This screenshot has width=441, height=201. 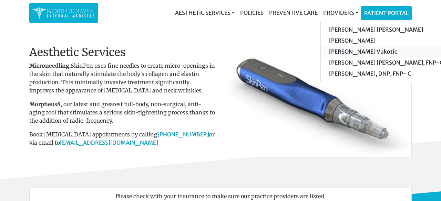 I want to click on p: SkinPen uses fine needles to create micro-openings in the skin that naturally stimulate the body’..., so click(x=122, y=78).